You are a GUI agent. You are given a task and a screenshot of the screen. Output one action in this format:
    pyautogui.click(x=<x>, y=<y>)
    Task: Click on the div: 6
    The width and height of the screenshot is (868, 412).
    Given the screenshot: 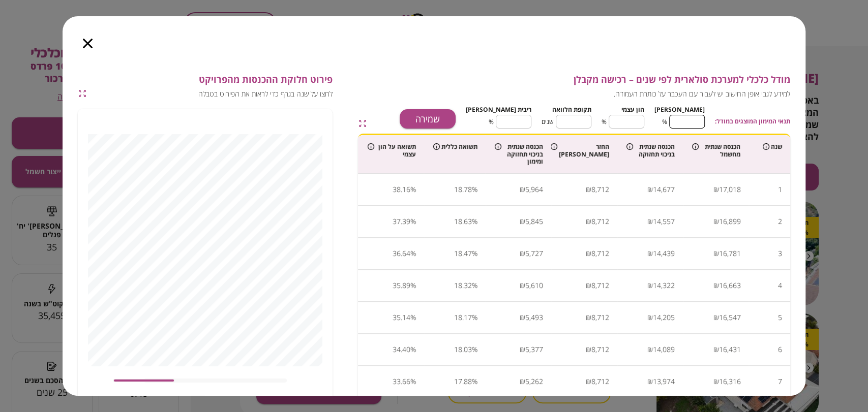 What is the action you would take?
    pyautogui.click(x=780, y=349)
    